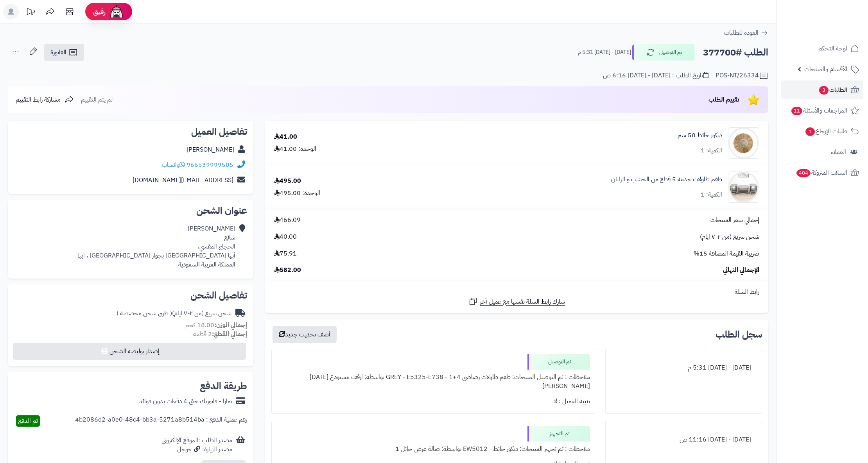 This screenshot has height=463, width=868. I want to click on button: إصدار بوليصة الشحن, so click(130, 352).